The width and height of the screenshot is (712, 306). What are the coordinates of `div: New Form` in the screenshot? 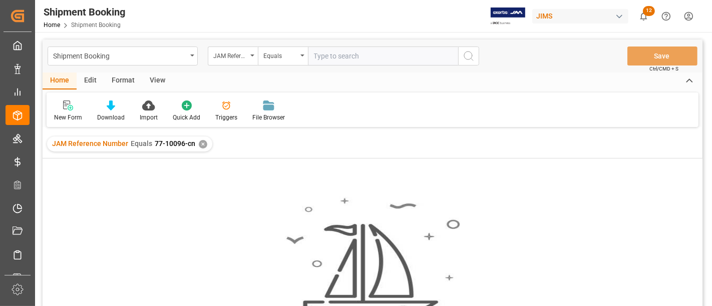 It's located at (68, 118).